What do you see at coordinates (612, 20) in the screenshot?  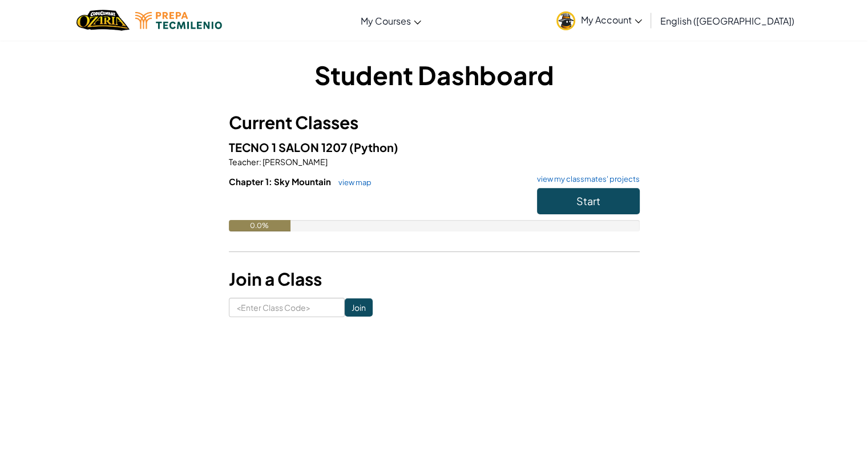 I see `span: My Account` at bounding box center [612, 20].